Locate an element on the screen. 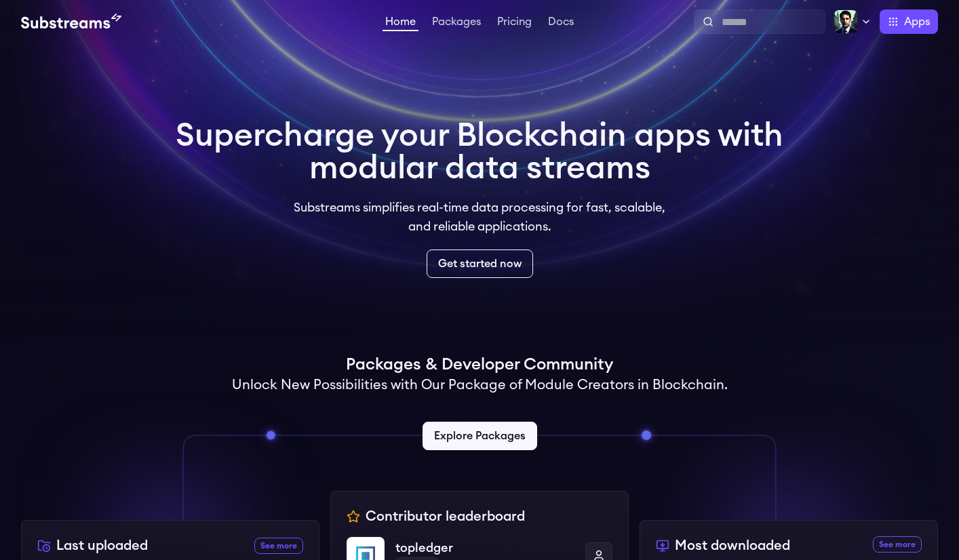  a: Docs is located at coordinates (561, 23).